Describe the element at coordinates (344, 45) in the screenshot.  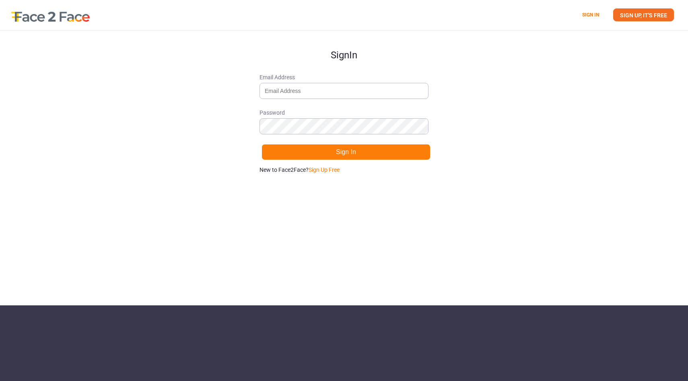
I see `h1: Sign In` at that location.